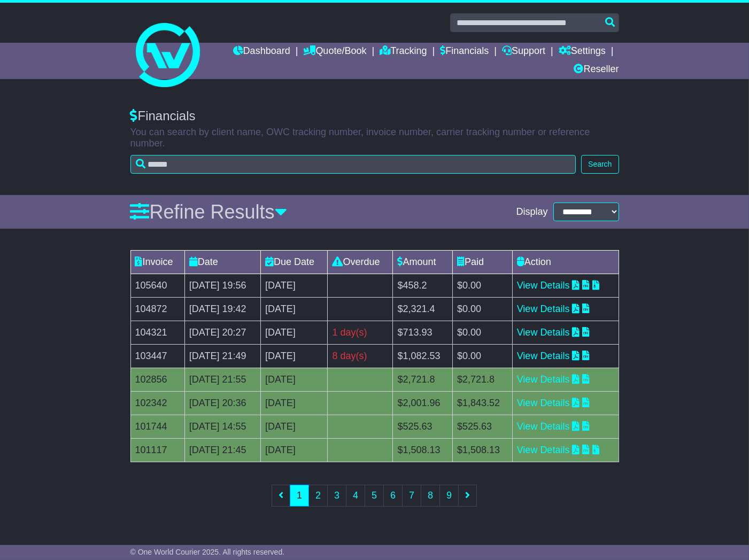 This screenshot has width=749, height=560. I want to click on a: Dashboard, so click(262, 52).